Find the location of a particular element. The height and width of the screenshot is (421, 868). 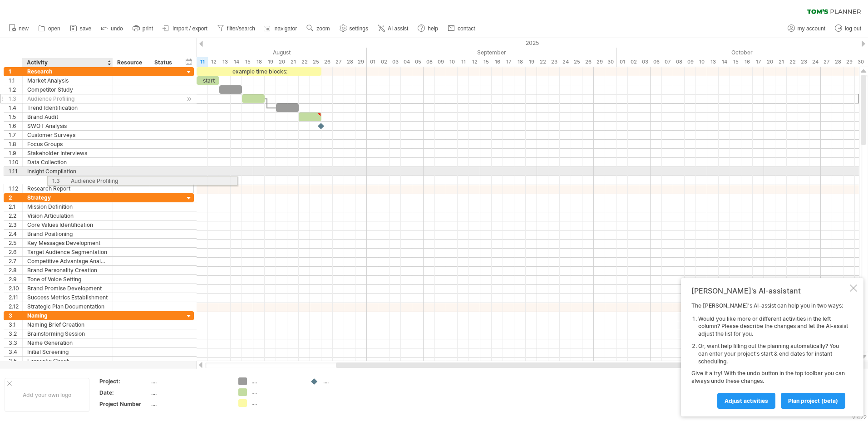

div: Wednesday, 1 October 2025 is located at coordinates (622, 62).